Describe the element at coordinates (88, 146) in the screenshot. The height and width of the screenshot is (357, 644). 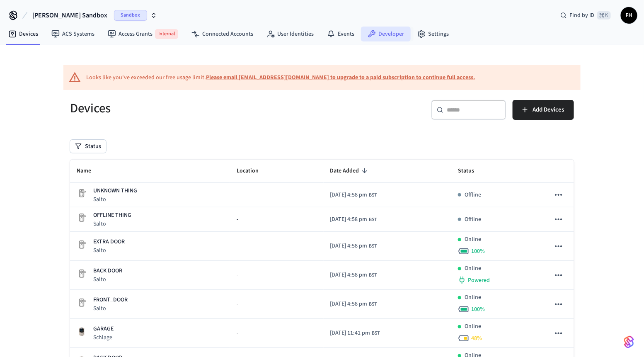
I see `button: Status` at that location.